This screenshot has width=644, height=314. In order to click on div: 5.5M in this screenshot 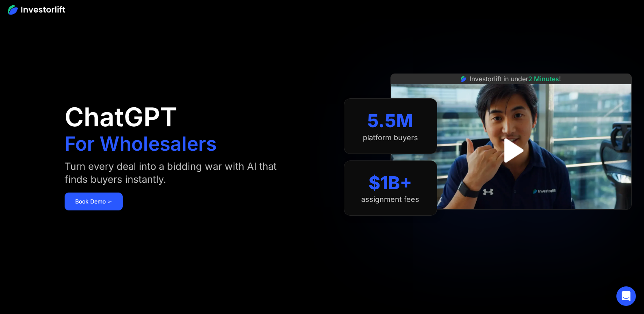, I will do `click(390, 121)`.